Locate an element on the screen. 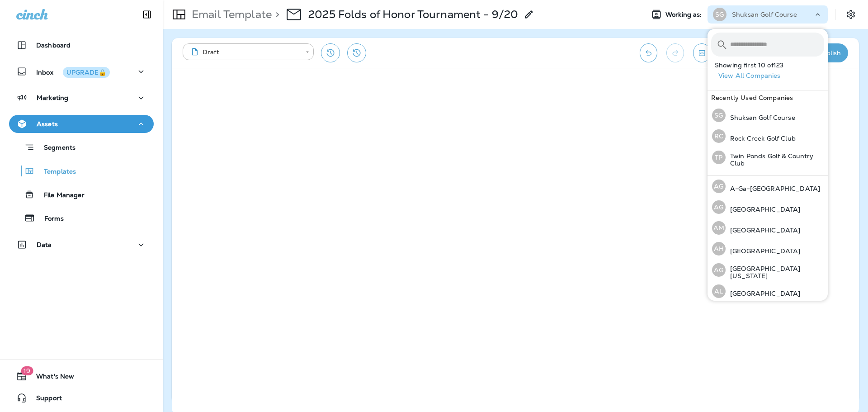 This screenshot has height=412, width=868. button: View Changelog is located at coordinates (357, 53).